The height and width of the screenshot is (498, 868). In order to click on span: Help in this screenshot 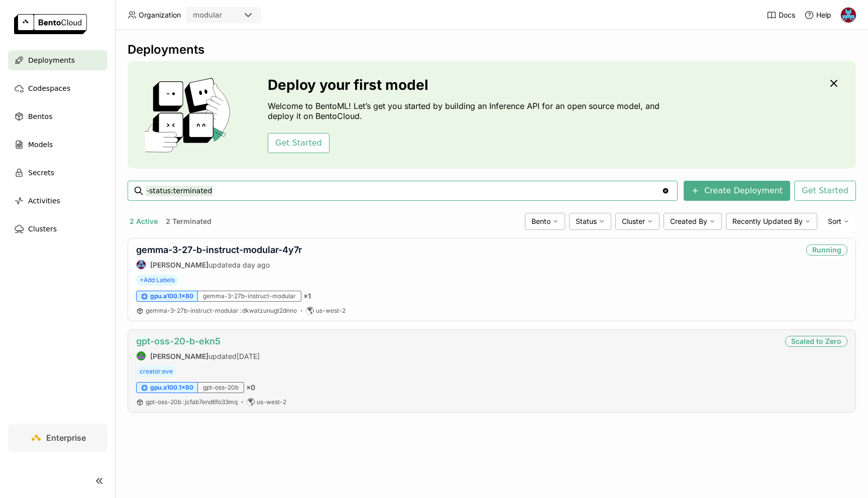, I will do `click(824, 15)`.